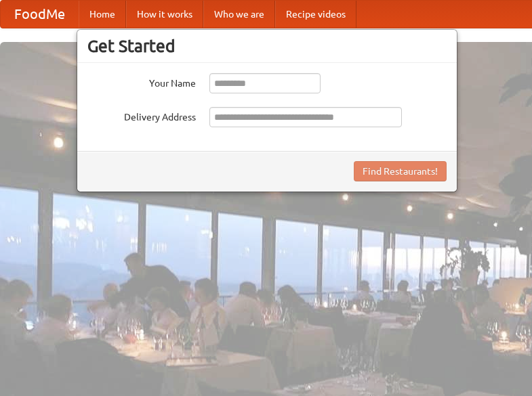  I want to click on a: How it works, so click(165, 14).